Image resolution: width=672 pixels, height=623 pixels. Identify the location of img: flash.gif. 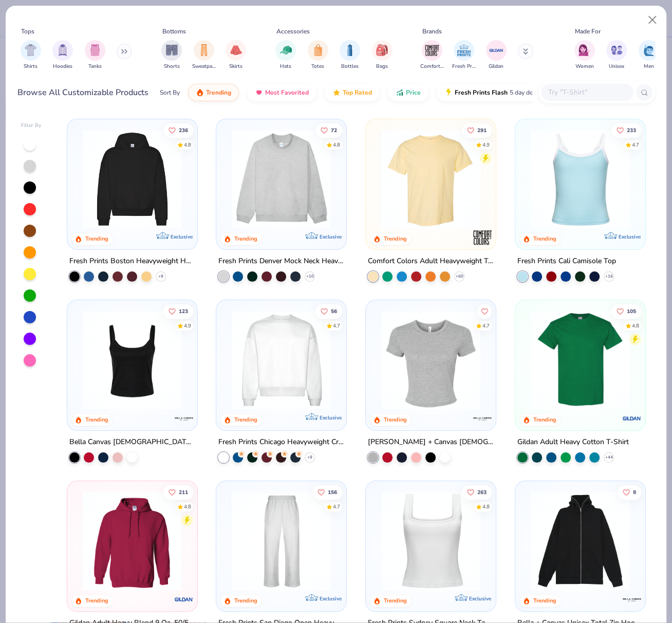
(448, 93).